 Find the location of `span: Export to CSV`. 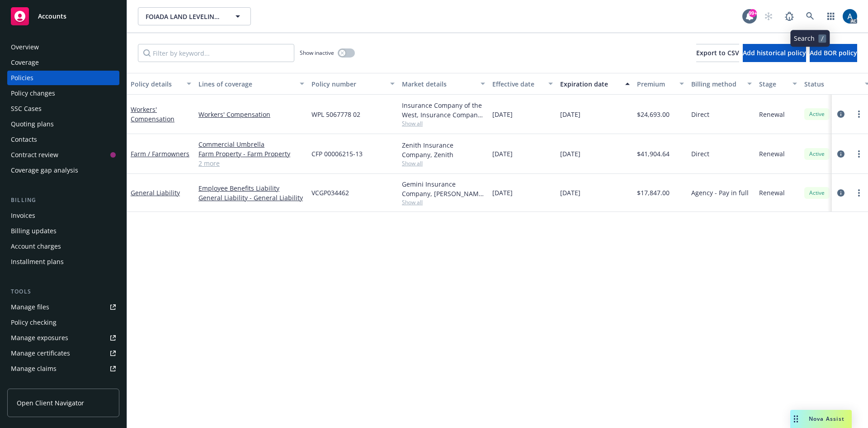

span: Export to CSV is located at coordinates (718, 52).